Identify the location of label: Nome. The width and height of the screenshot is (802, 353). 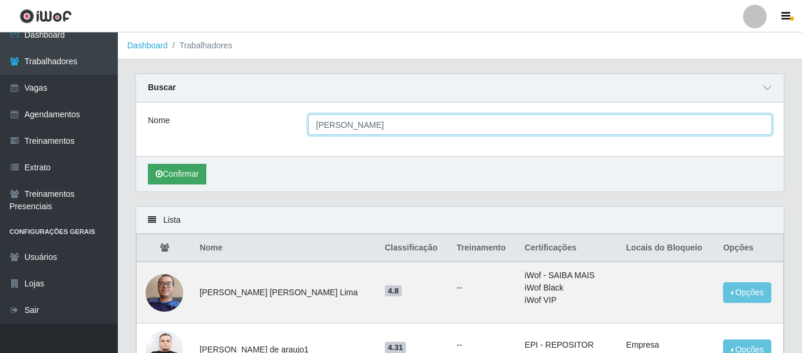
(159, 120).